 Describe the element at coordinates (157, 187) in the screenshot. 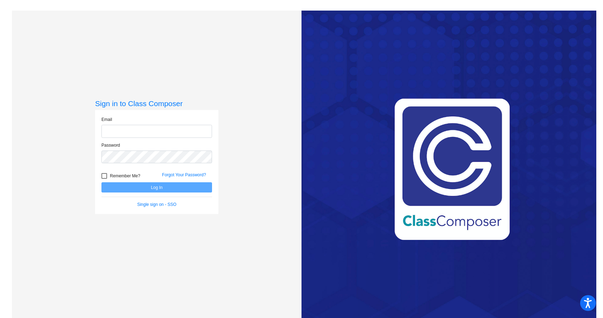

I see `button: Log In` at that location.